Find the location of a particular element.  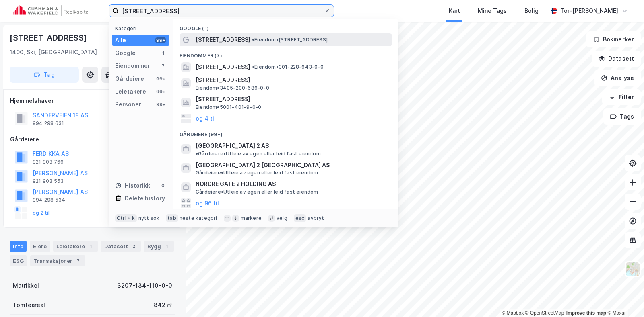

div: Eiendommer is located at coordinates (132, 66).